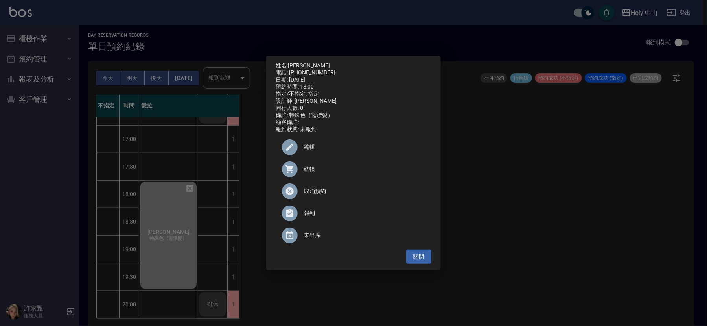 The image size is (707, 326). Describe the element at coordinates (354, 191) in the screenshot. I see `div: 取消預約` at that location.